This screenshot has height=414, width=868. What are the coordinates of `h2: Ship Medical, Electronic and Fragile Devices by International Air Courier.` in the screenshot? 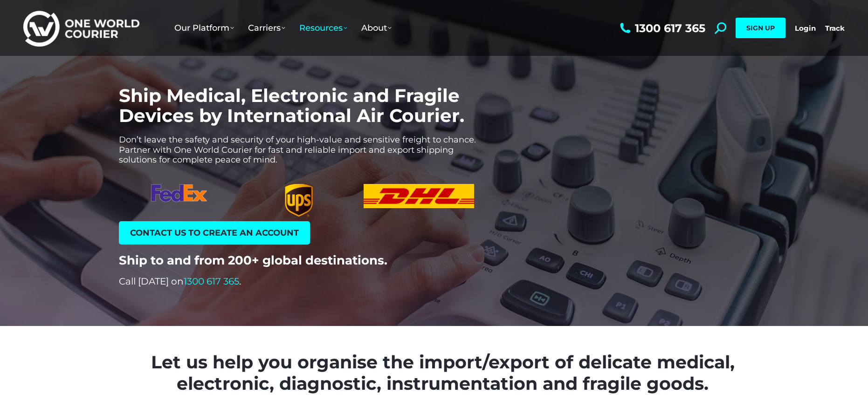 It's located at (298, 106).